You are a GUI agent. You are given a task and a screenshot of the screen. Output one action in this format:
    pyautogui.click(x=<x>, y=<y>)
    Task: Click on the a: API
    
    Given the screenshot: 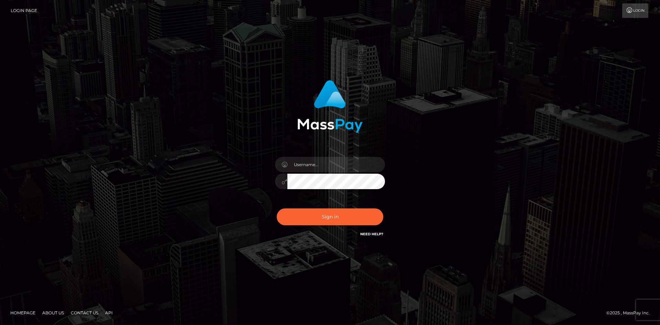 What is the action you would take?
    pyautogui.click(x=109, y=313)
    